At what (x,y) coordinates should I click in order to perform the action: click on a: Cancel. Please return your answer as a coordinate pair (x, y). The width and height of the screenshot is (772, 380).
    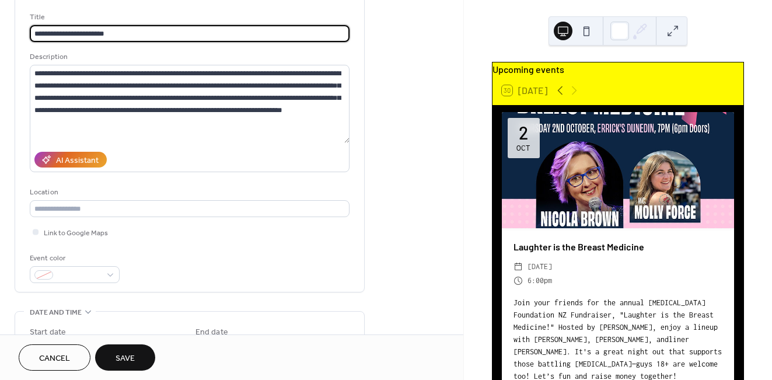
    Looking at the image, I should click on (54, 357).